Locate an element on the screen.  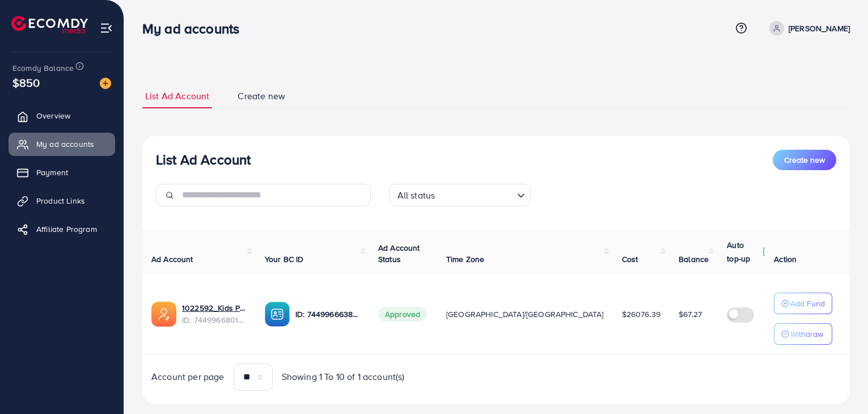
span: $850 is located at coordinates (26, 82).